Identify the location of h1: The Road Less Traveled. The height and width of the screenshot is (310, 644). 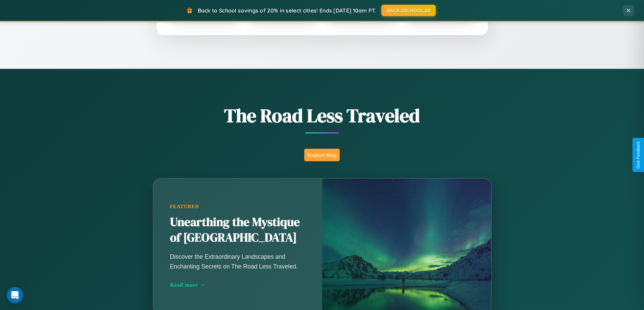
(322, 116).